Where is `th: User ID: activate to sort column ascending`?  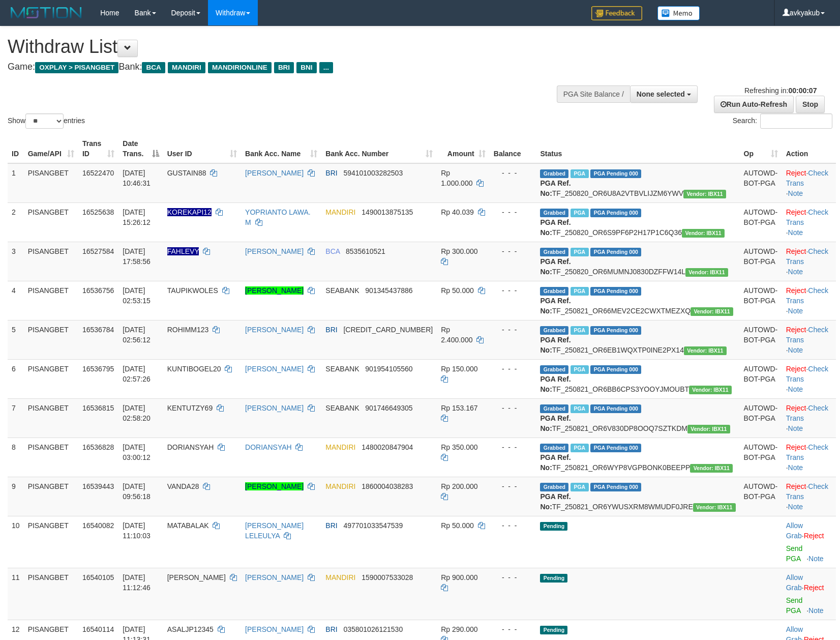
th: User ID: activate to sort column ascending is located at coordinates (202, 149).